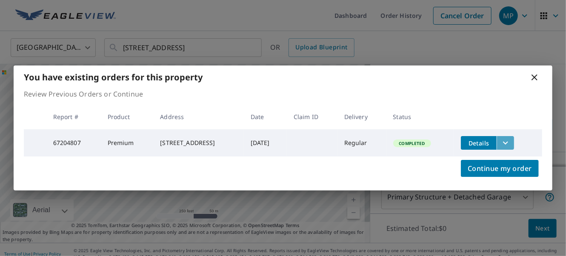  Describe the element at coordinates (113, 77) in the screenshot. I see `b: You have existing orders for this property` at that location.